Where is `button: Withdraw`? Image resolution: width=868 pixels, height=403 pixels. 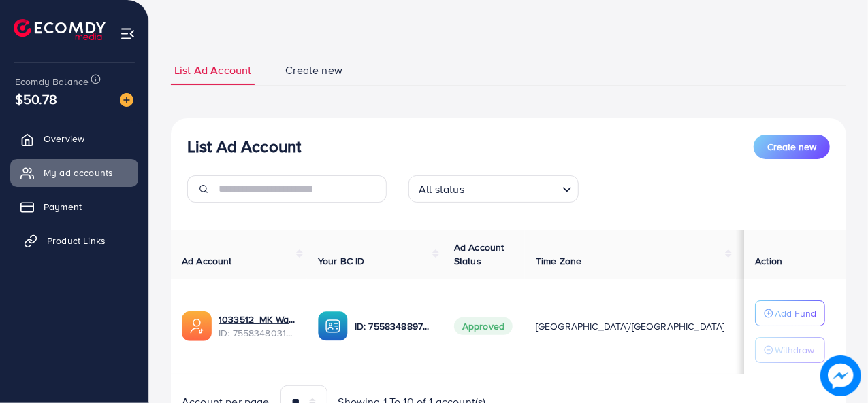 button: Withdraw is located at coordinates (790, 350).